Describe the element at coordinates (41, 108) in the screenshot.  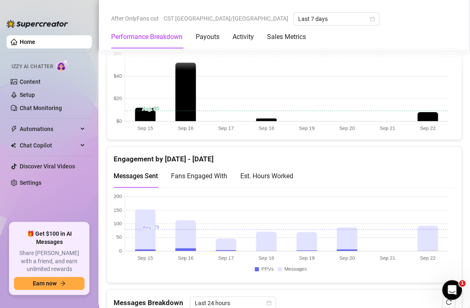
I see `a: Chat Monitoring` at that location.